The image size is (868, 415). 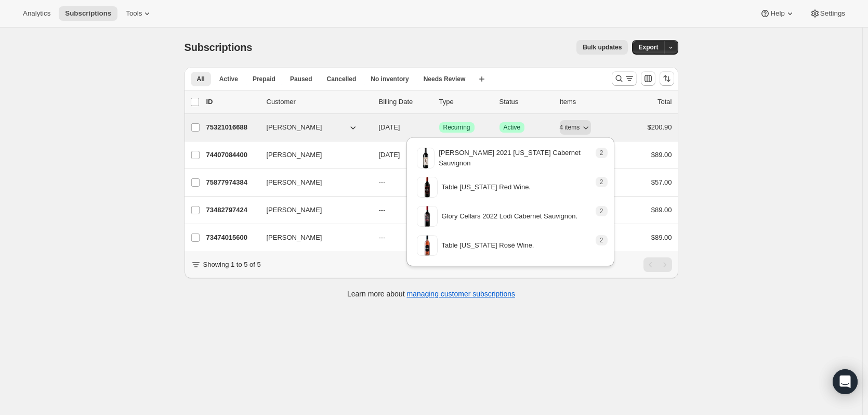 What do you see at coordinates (602, 48) in the screenshot?
I see `button: Bulk updates` at bounding box center [602, 48].